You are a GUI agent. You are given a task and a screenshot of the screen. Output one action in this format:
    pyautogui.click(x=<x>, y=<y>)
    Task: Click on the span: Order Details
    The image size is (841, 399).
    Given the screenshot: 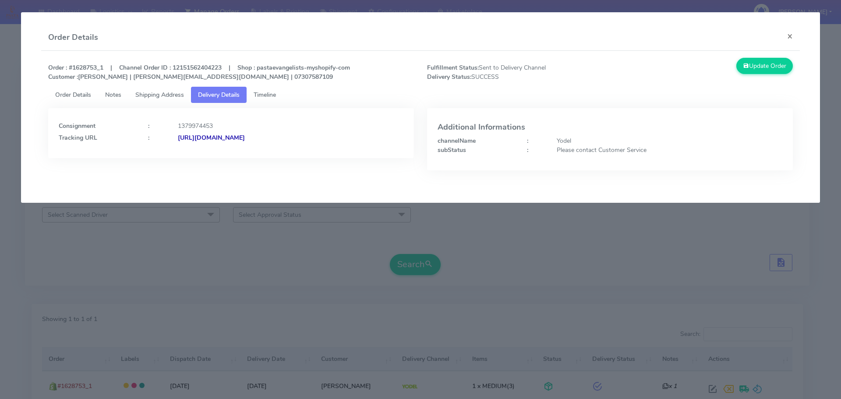 What is the action you would take?
    pyautogui.click(x=73, y=95)
    